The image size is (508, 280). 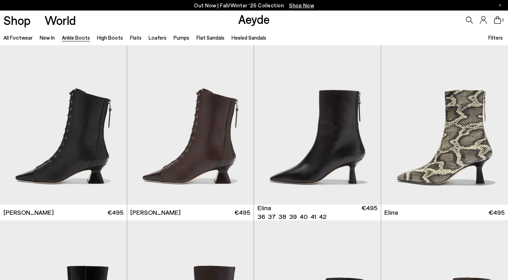 I want to click on a: High Boots, so click(x=110, y=38).